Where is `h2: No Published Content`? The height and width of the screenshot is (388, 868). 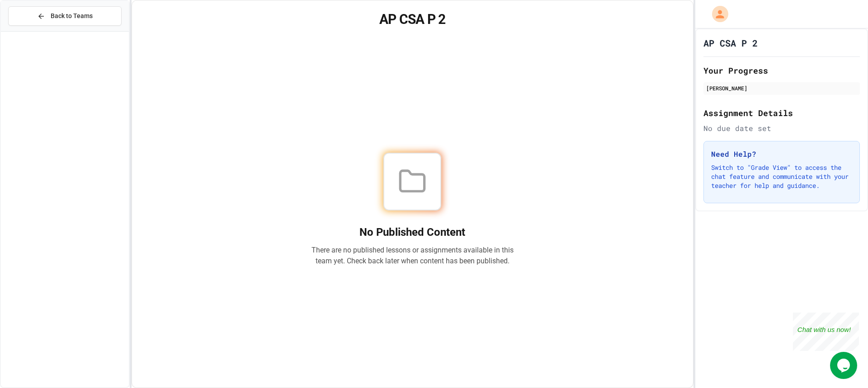 h2: No Published Content is located at coordinates (412, 232).